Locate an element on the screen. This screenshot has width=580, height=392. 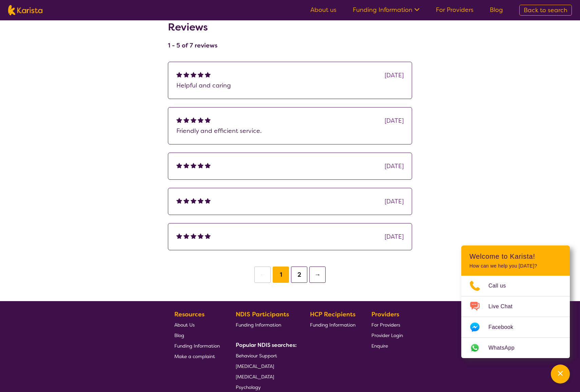
span: Call us is located at coordinates (501, 286).